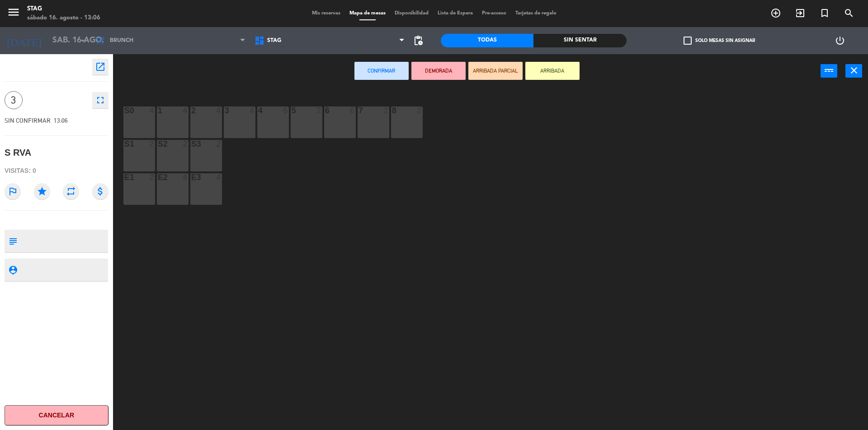 The height and width of the screenshot is (430, 868). Describe the element at coordinates (14, 12) in the screenshot. I see `i: menu` at that location.